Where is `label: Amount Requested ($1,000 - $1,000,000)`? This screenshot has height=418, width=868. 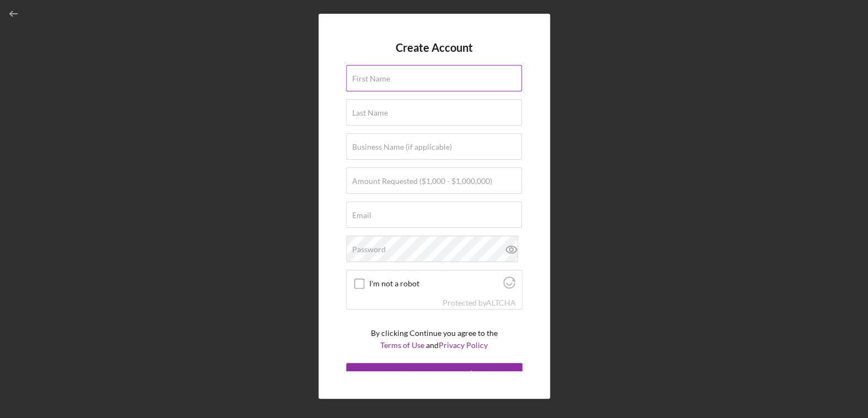
label: Amount Requested ($1,000 - $1,000,000) is located at coordinates (422, 181).